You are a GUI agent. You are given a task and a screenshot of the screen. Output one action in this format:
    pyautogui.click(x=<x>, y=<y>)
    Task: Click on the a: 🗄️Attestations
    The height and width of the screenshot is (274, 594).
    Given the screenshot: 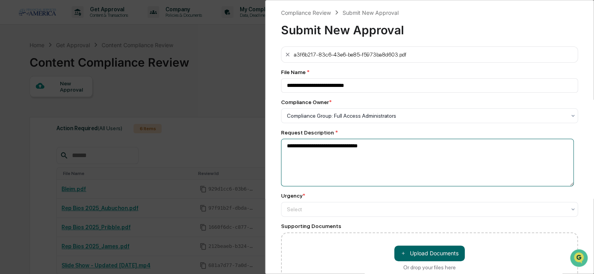 What is the action you would take?
    pyautogui.click(x=76, y=102)
    